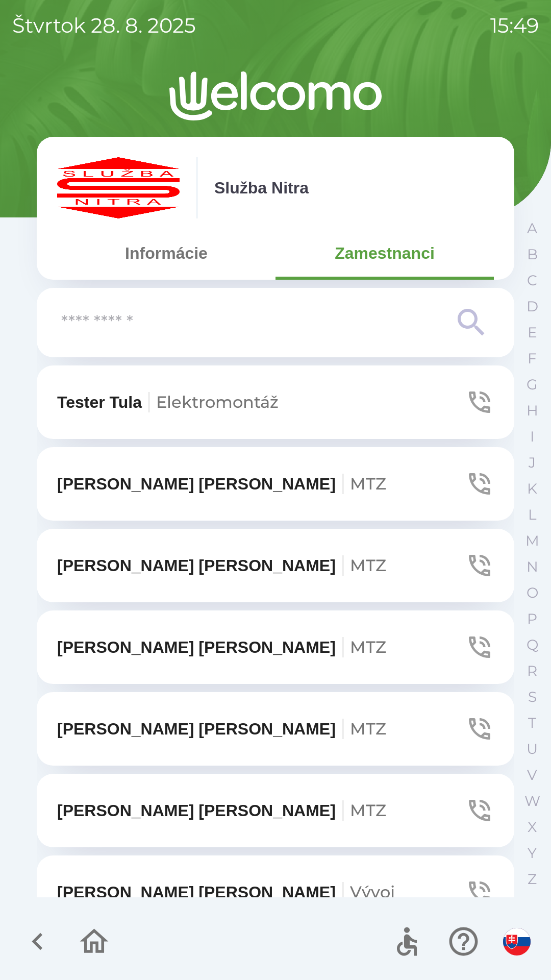 The image size is (551, 980). Describe the element at coordinates (276, 402) in the screenshot. I see `button: Tester TulaElektromontáž` at that location.